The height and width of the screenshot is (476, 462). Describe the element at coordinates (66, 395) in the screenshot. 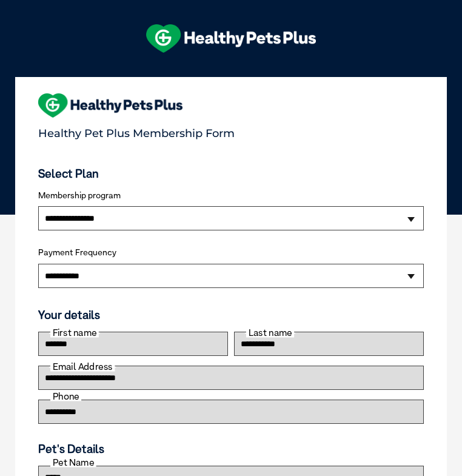

I see `label: Phone` at that location.